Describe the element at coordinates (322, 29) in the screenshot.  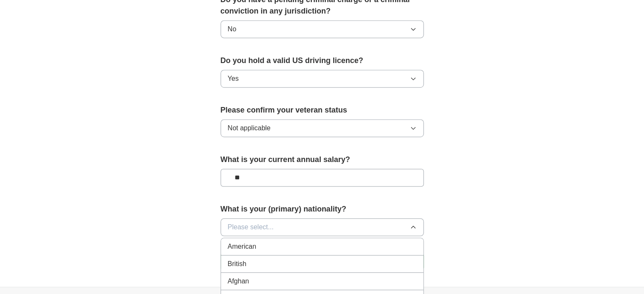
I see `button: No` at that location.